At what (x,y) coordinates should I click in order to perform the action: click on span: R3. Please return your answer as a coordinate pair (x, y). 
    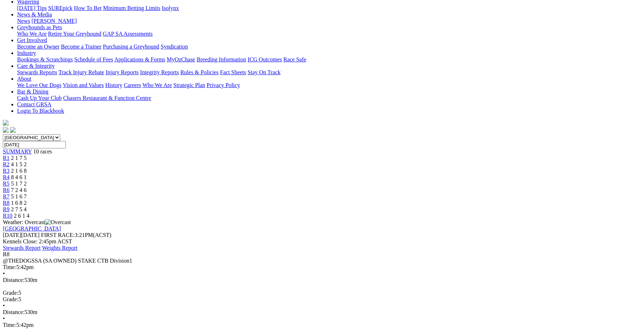
    Looking at the image, I should click on (6, 170).